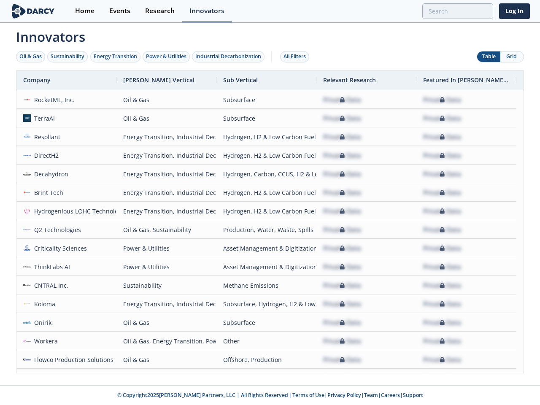 Image resolution: width=540 pixels, height=405 pixels. I want to click on img: f06b7f28-bf61-405b-8dcc-f856dcd93083, so click(27, 192).